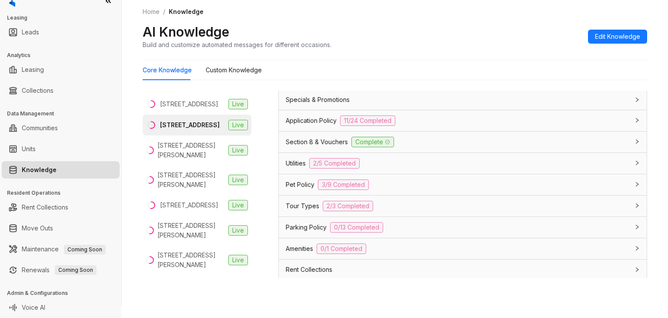 This screenshot has width=668, height=318. I want to click on a: Move Outs, so click(37, 228).